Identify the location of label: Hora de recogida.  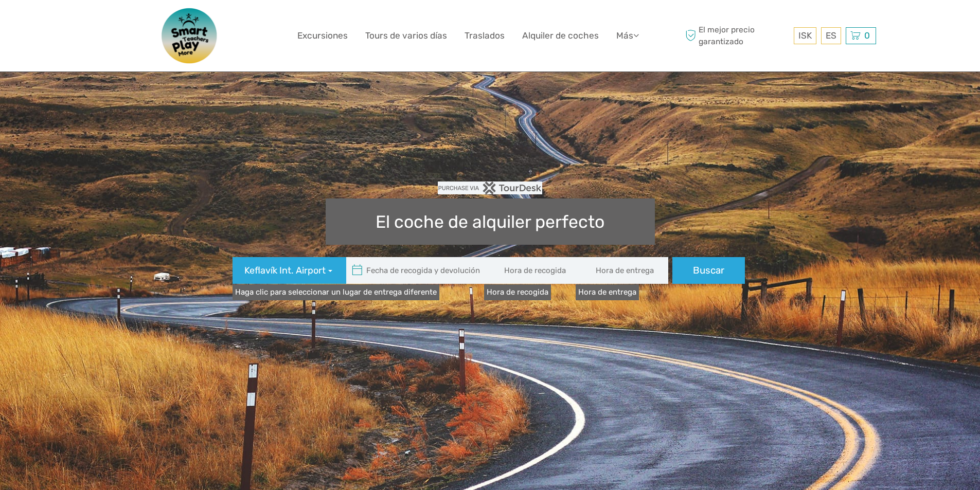
(518, 292).